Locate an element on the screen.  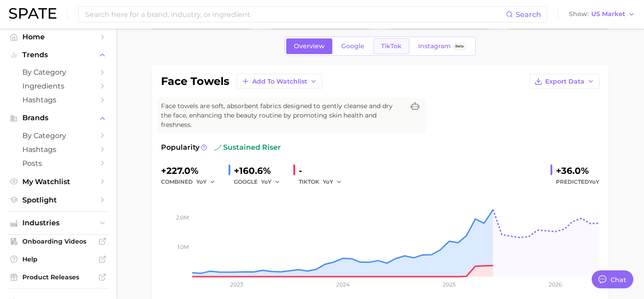
span: Industries is located at coordinates (58, 223).